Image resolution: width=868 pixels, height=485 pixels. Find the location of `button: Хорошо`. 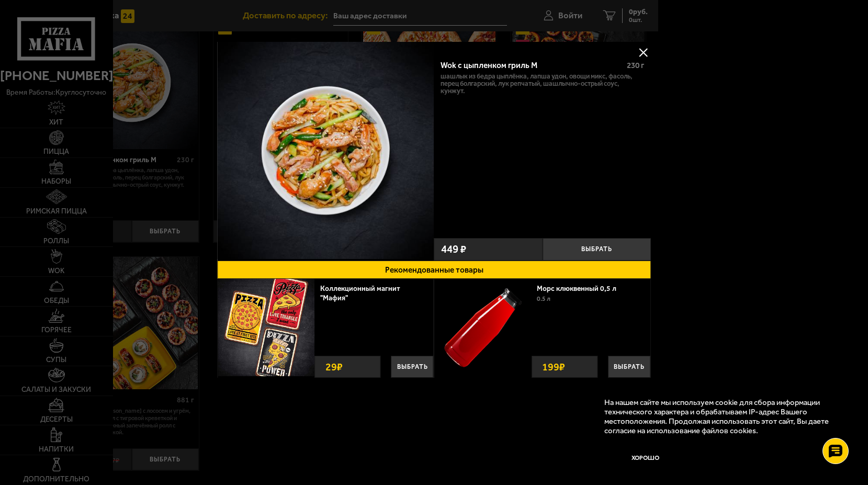

button: Хорошо is located at coordinates (645, 458).